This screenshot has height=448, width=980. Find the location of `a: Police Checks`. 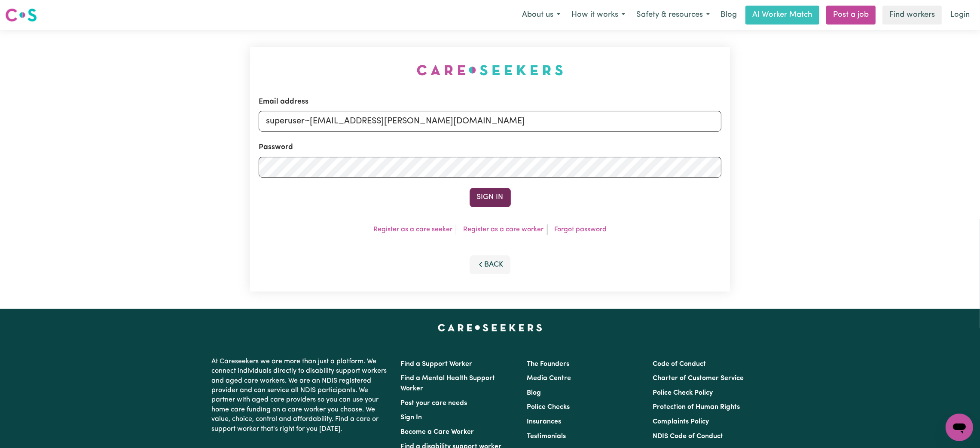

a: Police Checks is located at coordinates (548, 407).